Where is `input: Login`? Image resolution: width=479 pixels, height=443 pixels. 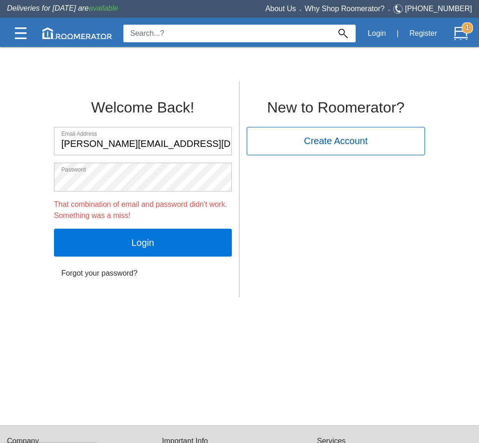
input: Login is located at coordinates (143, 243).